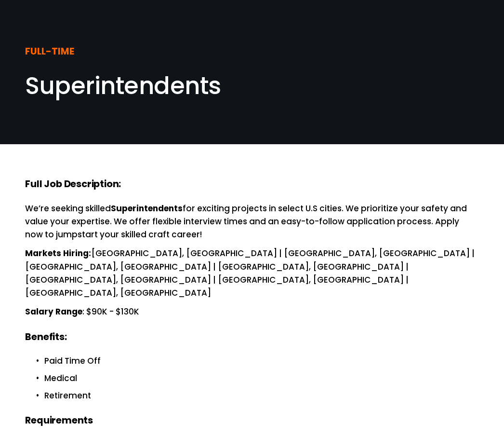 This screenshot has width=504, height=437. What do you see at coordinates (123, 85) in the screenshot?
I see `span: Superintendents` at bounding box center [123, 85].